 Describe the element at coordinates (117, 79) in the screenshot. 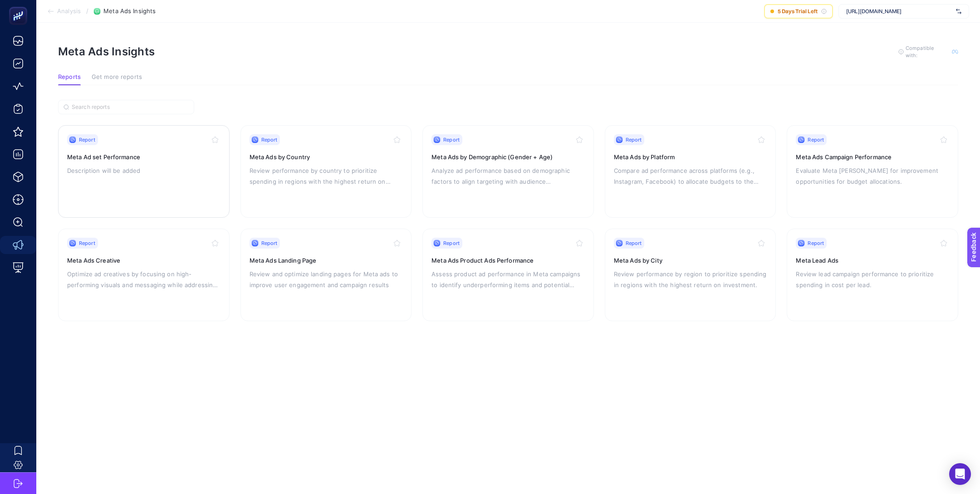

I see `button: Get more reports` at that location.